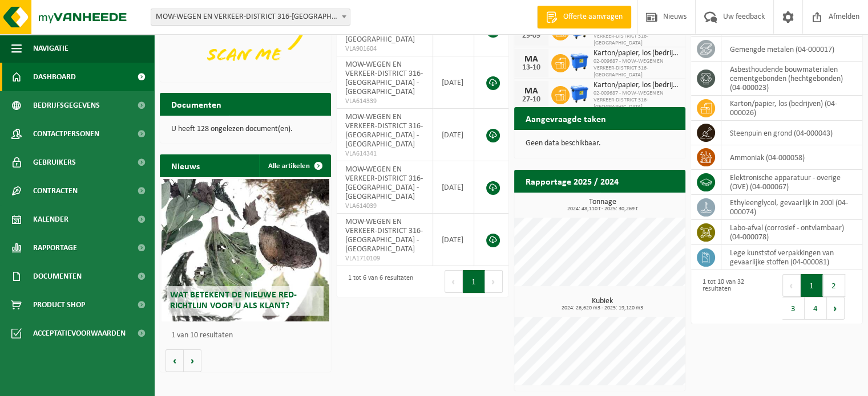 This screenshot has width=868, height=396. What do you see at coordinates (566, 118) in the screenshot?
I see `h2: Aangevraagde taken` at bounding box center [566, 118].